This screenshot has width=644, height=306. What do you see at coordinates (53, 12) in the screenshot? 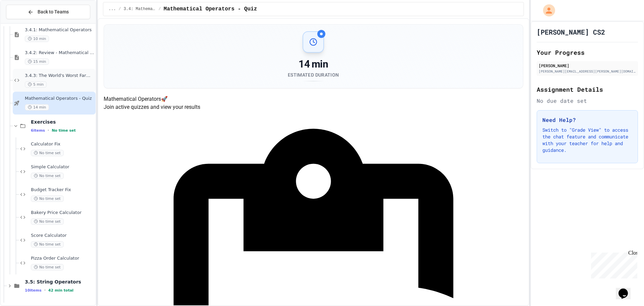
I see `span: Back to Teams` at bounding box center [53, 12].